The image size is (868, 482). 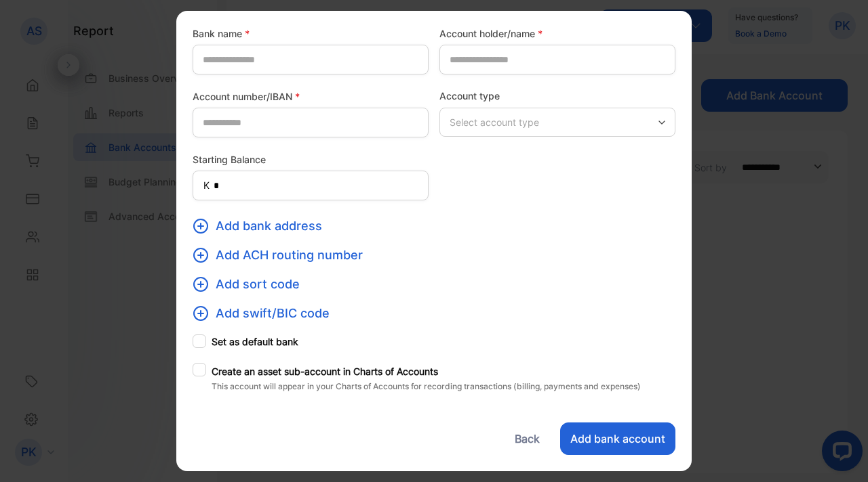 I want to click on button: Add sort code, so click(x=246, y=283).